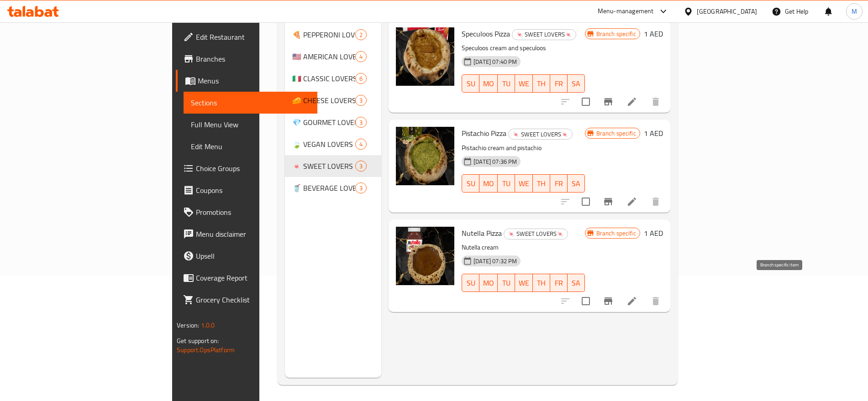 The height and width of the screenshot is (401, 868). I want to click on span: 🧀 CHEESE LOVERS 🧀, so click(324, 100).